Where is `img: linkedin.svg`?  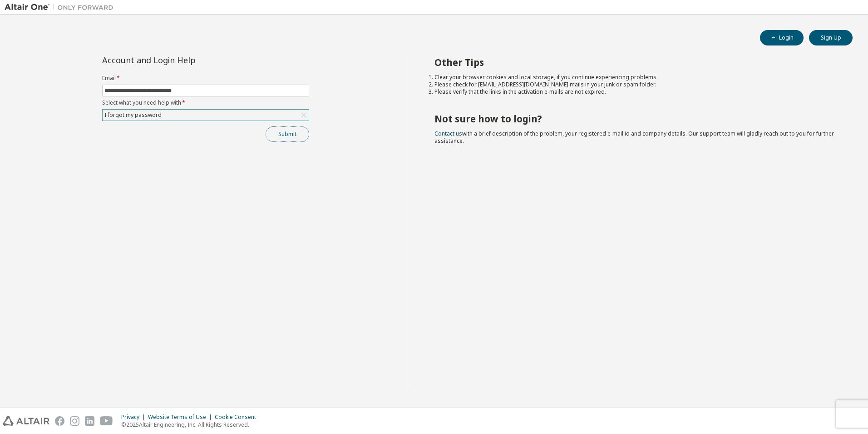 img: linkedin.svg is located at coordinates (89, 421).